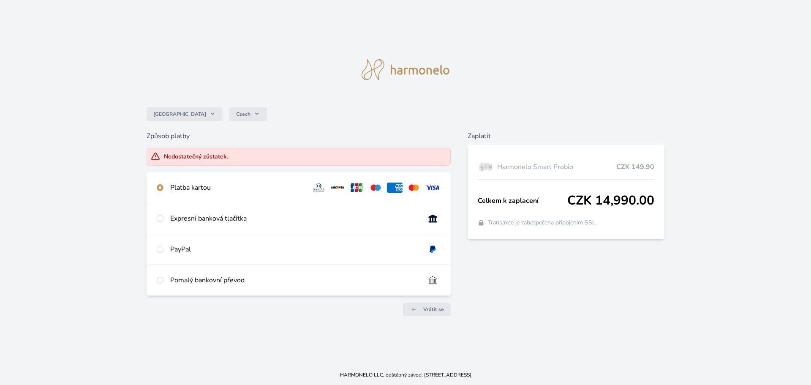 The width and height of the screenshot is (811, 385). I want to click on h6: Způsob platby, so click(299, 136).